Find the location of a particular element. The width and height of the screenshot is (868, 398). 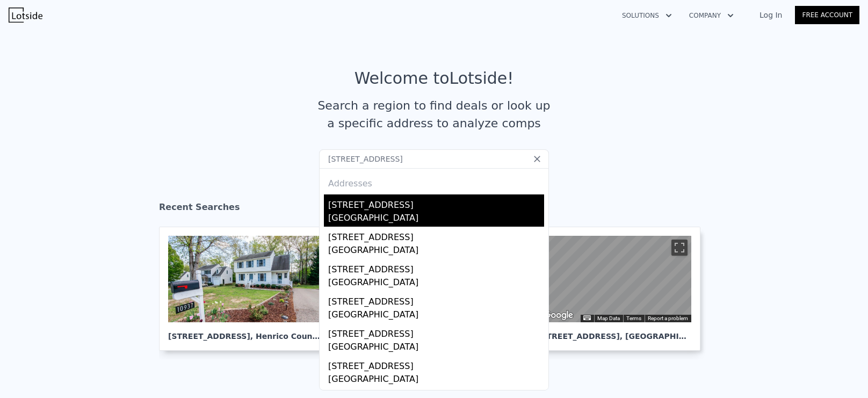

button: Toggle fullscreen view is located at coordinates (680, 248).